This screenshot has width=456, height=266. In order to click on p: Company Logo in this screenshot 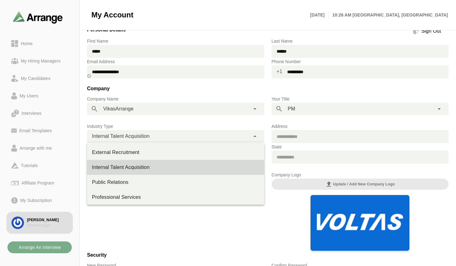, I will do `click(361, 175)`.